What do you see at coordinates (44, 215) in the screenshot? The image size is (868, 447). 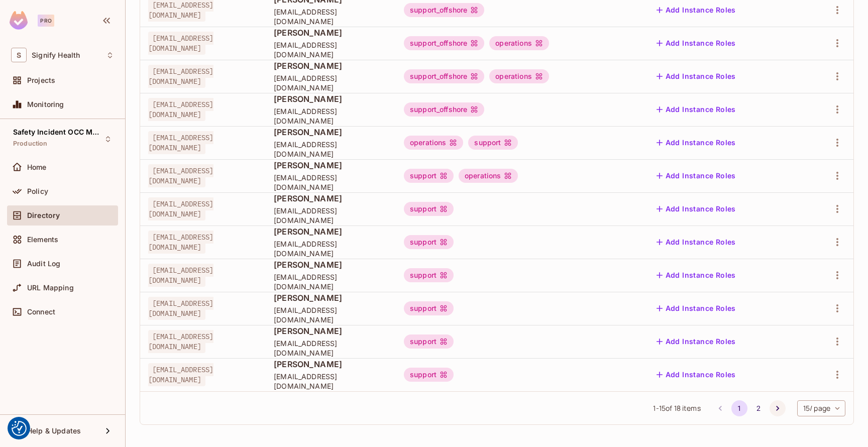 I see `span: Directory` at bounding box center [44, 215].